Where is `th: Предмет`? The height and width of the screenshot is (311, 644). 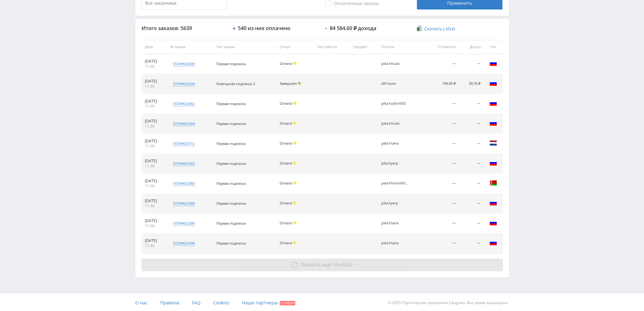
th: Предмет is located at coordinates (364, 47).